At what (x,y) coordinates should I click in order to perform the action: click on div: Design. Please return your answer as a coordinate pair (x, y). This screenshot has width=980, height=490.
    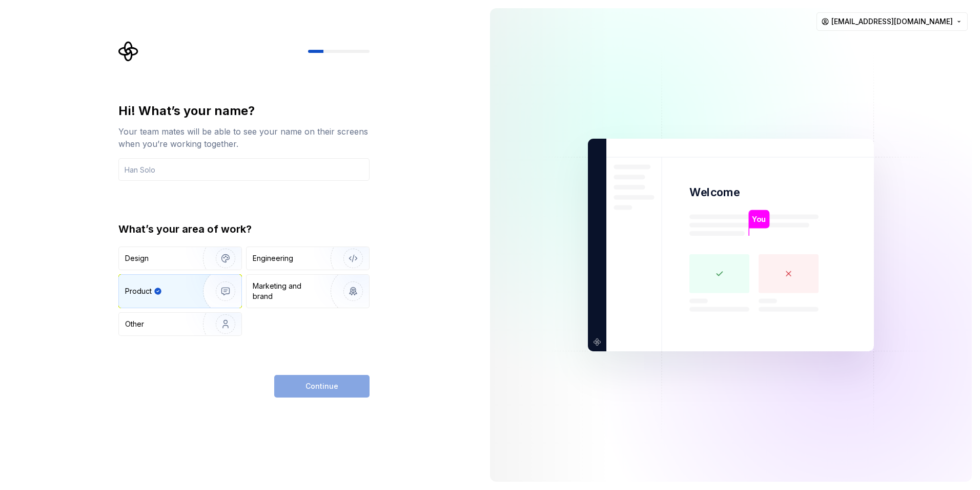
    Looking at the image, I should click on (137, 258).